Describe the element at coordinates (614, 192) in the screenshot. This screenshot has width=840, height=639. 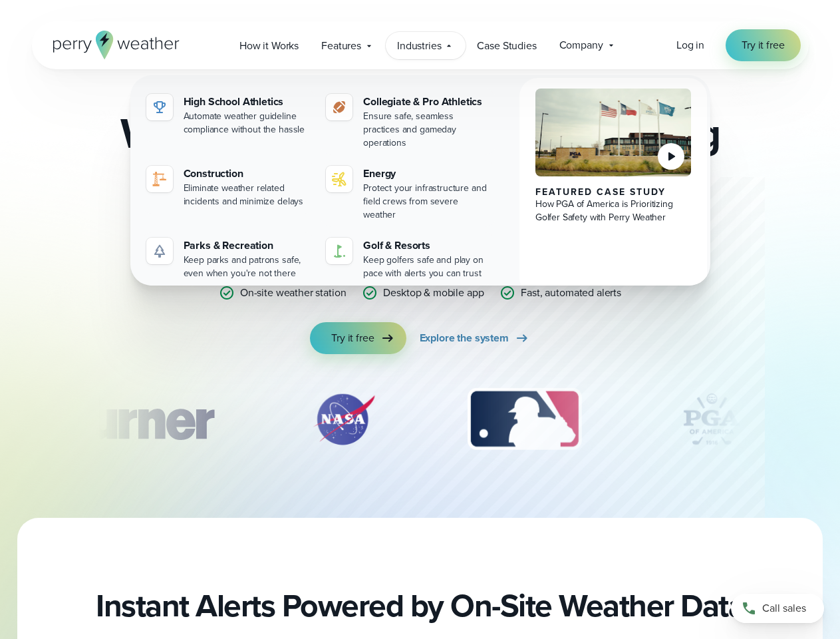
I see `div: Featured Case Study` at that location.